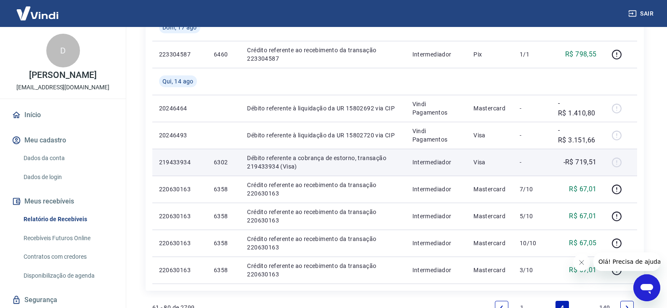 The image size is (667, 308). Describe the element at coordinates (580, 162) in the screenshot. I see `p: -R$ 719,51` at that location.